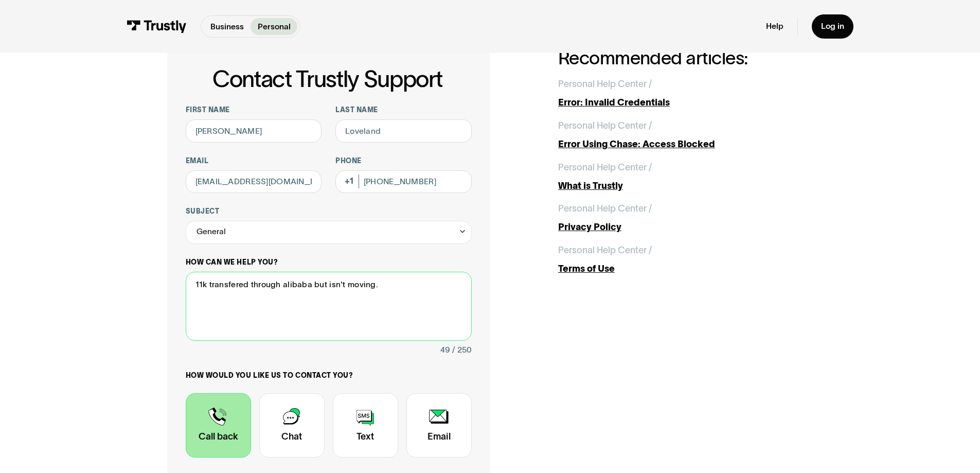  Describe the element at coordinates (686, 102) in the screenshot. I see `div: Error: Invalid Credentials` at that location.